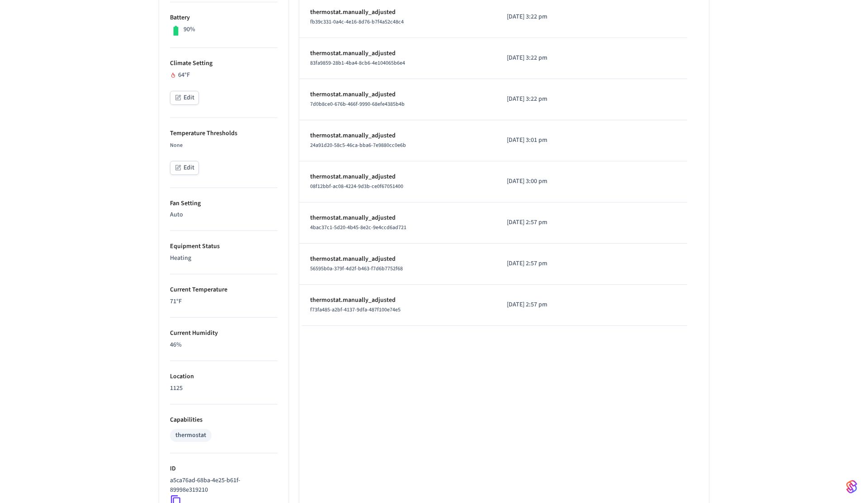  What do you see at coordinates (224, 333) in the screenshot?
I see `p: Current Humidity` at bounding box center [224, 333].